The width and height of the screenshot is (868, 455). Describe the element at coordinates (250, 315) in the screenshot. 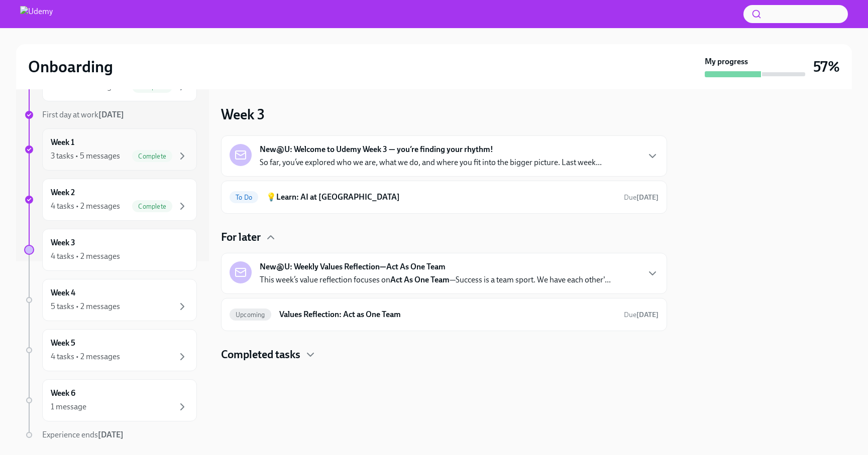

I see `span: Upcoming` at that location.